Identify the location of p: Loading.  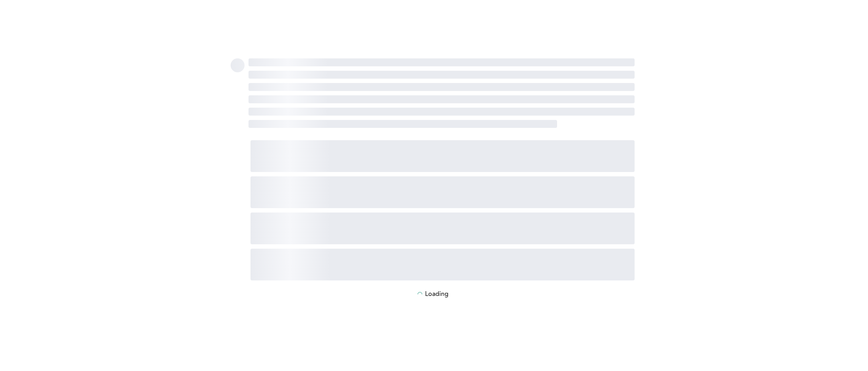
(436, 294).